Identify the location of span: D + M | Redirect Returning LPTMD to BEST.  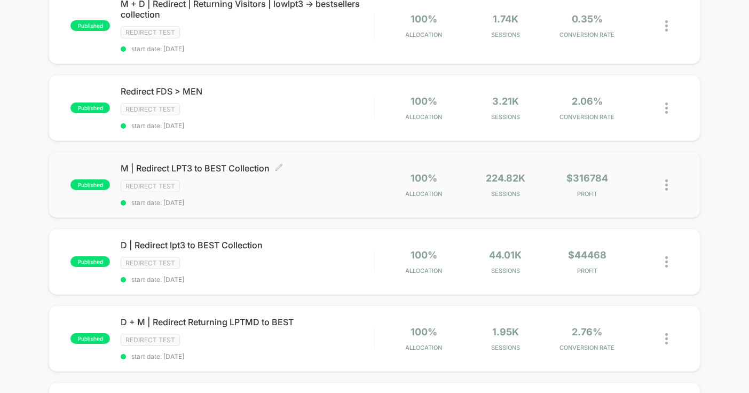
(247, 322).